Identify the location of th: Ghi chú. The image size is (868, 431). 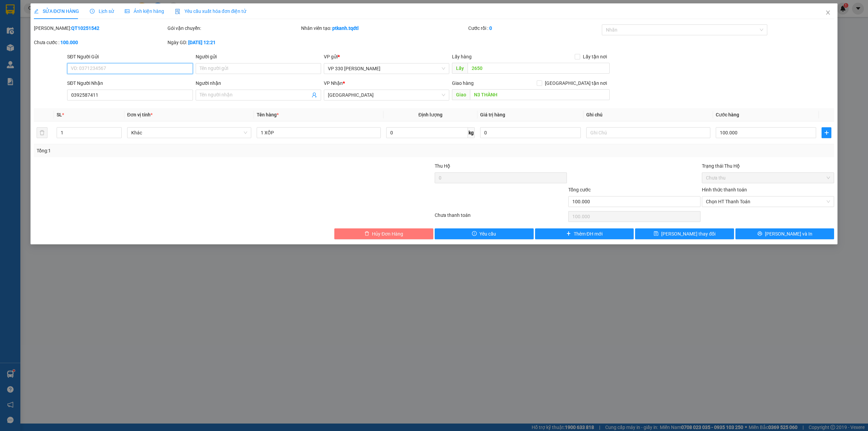
(648, 115).